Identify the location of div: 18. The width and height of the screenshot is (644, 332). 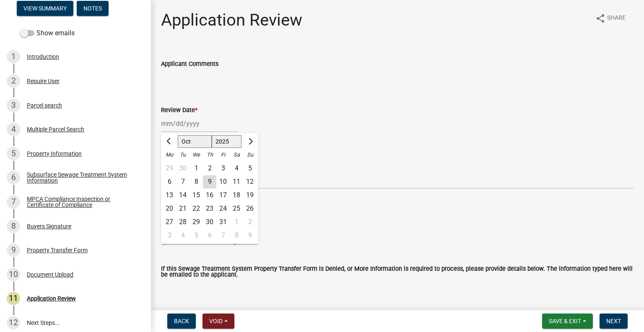
(237, 195).